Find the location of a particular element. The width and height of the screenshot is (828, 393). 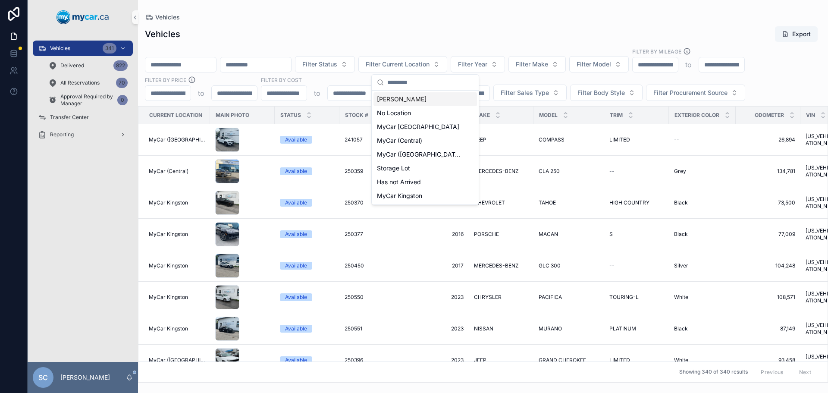

div: 341 is located at coordinates (110, 48).